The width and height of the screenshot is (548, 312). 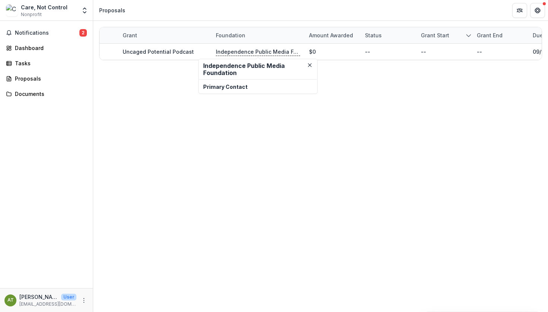 I want to click on a: Proposals, so click(x=46, y=78).